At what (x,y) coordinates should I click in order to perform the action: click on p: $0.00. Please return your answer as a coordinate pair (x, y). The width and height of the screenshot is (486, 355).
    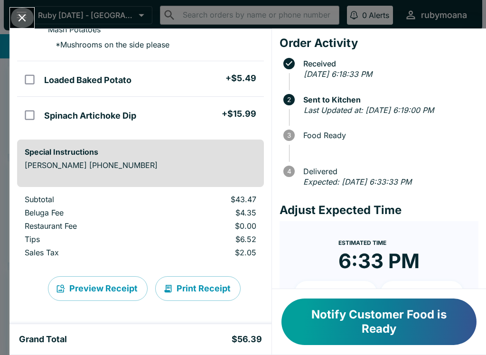
    Looking at the image, I should click on (210, 226).